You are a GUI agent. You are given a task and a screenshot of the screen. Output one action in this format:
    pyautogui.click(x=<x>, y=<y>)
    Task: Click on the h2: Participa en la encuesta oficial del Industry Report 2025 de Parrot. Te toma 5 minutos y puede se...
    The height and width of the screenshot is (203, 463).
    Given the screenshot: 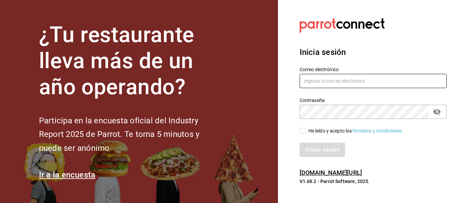 What is the action you would take?
    pyautogui.click(x=131, y=135)
    